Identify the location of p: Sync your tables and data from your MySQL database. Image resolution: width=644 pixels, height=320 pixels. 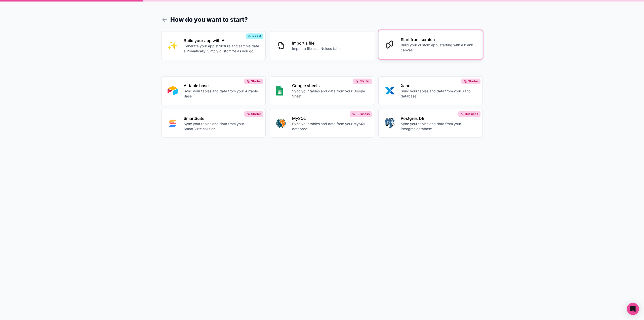
(330, 126).